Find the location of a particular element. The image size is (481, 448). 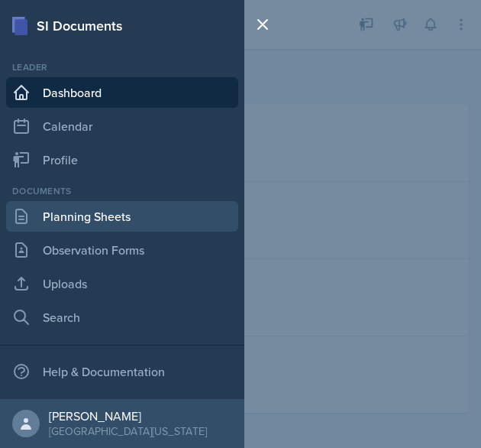

a: Observation Forms is located at coordinates (122, 250).